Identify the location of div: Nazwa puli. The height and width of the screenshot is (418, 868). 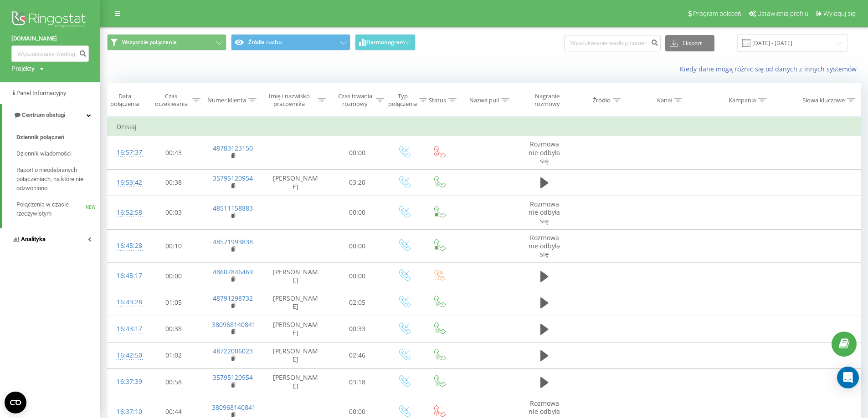
(484, 100).